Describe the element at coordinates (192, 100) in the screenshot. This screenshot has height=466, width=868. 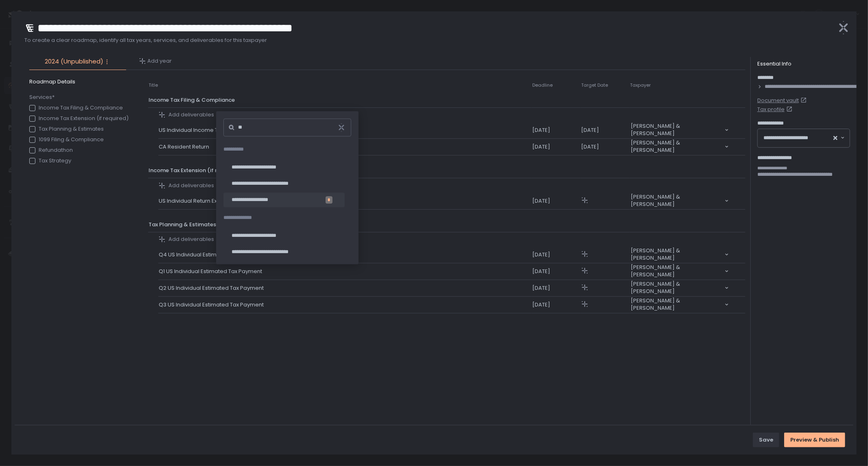
I see `span: Income Tax Filing & Compliance` at that location.